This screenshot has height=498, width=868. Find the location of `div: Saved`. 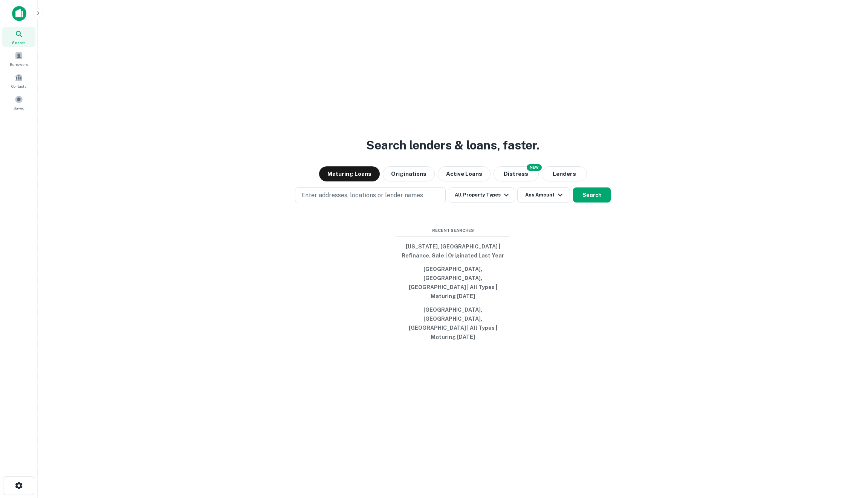

div: Saved is located at coordinates (19, 102).